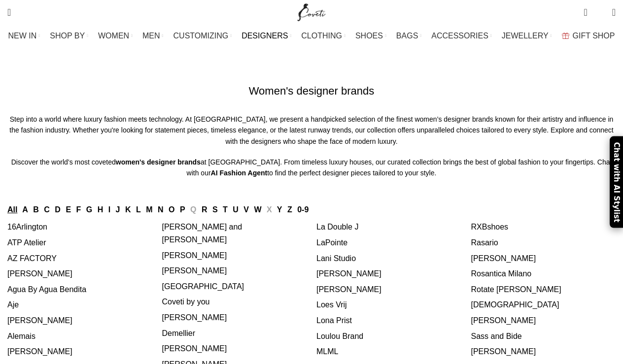  What do you see at coordinates (68, 209) in the screenshot?
I see `a: E` at bounding box center [68, 209].